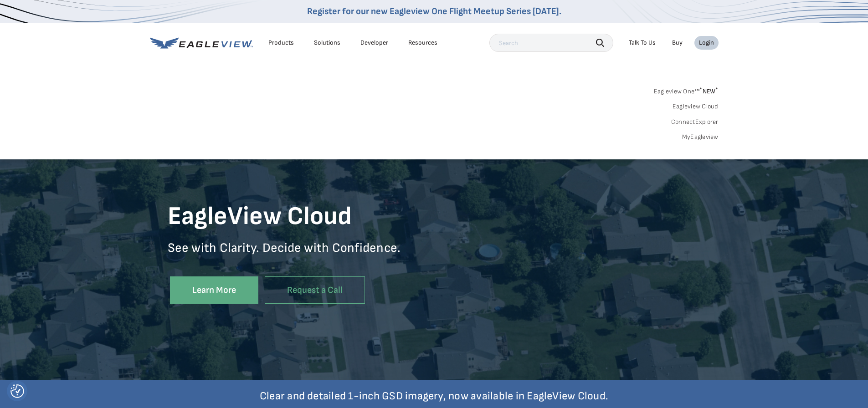 This screenshot has height=408, width=868. I want to click on a: Learn More, so click(214, 290).